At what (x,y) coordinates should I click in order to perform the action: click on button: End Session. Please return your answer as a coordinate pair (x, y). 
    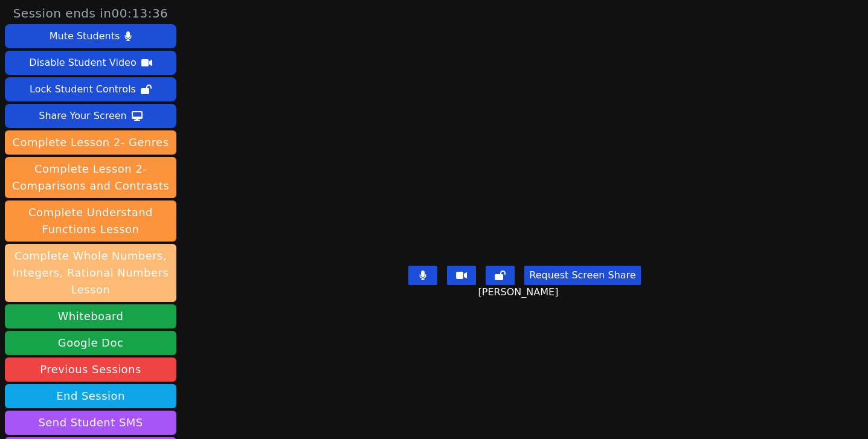
    Looking at the image, I should click on (91, 396).